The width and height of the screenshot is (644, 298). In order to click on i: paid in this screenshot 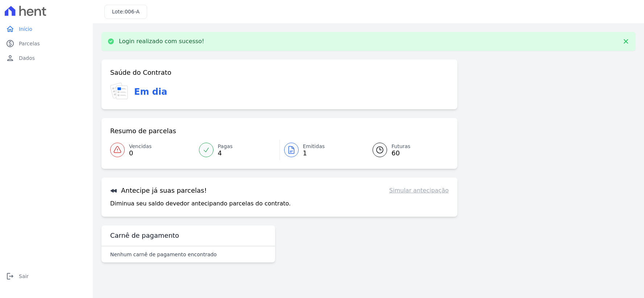, I will do `click(10, 43)`.